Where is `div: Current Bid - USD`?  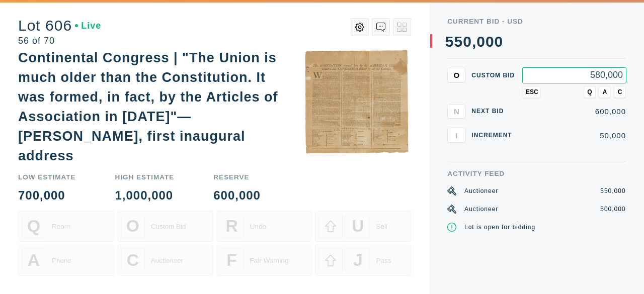 div: Current Bid - USD is located at coordinates (537, 21).